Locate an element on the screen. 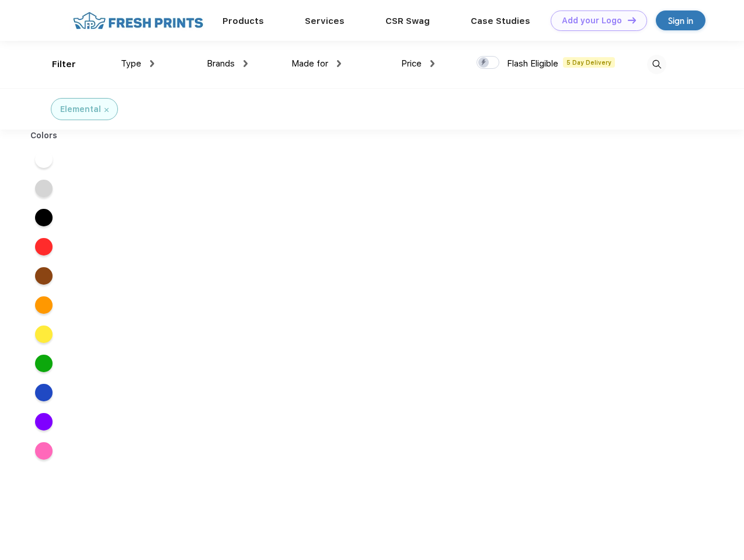 The height and width of the screenshot is (560, 744). div: Elemental is located at coordinates (81, 109).